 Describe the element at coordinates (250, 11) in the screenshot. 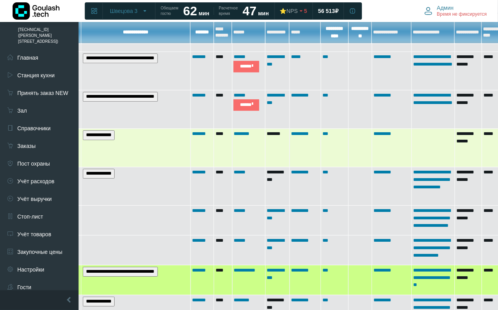

I see `strong: 47` at that location.